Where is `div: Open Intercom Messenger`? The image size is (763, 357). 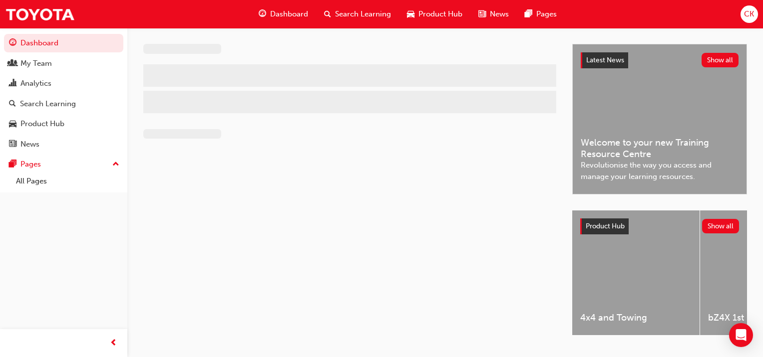 div: Open Intercom Messenger is located at coordinates (741, 335).